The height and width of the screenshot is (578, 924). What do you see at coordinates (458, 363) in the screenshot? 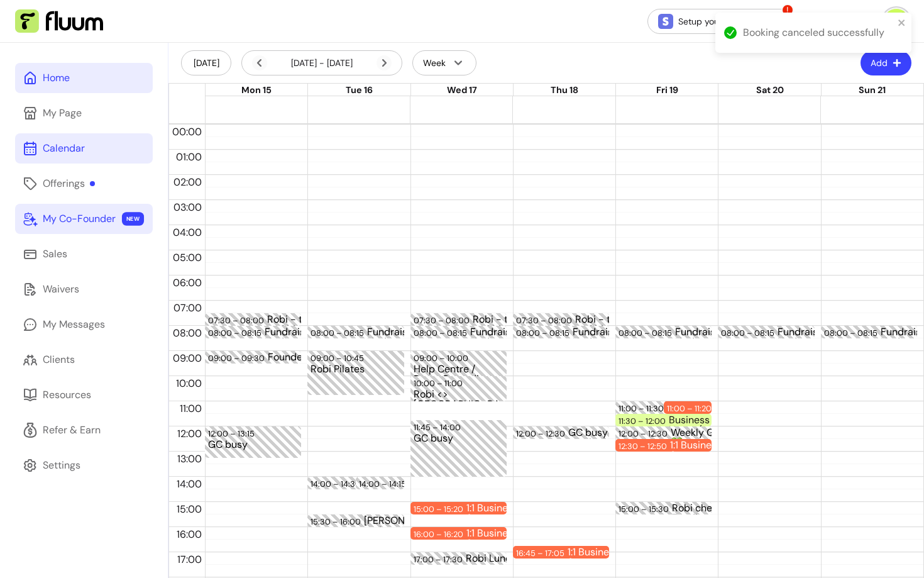
I see `div: 09:00 – 10:00Help Centre / Demo Recording` at bounding box center [458, 363].